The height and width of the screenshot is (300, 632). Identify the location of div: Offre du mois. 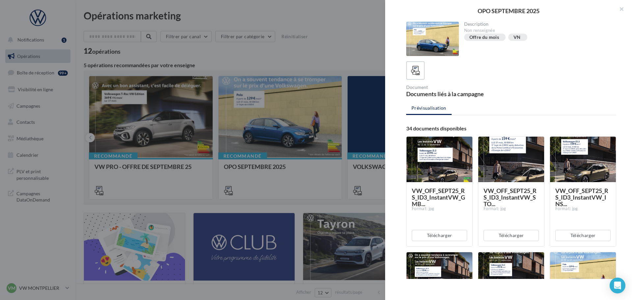
(484, 37).